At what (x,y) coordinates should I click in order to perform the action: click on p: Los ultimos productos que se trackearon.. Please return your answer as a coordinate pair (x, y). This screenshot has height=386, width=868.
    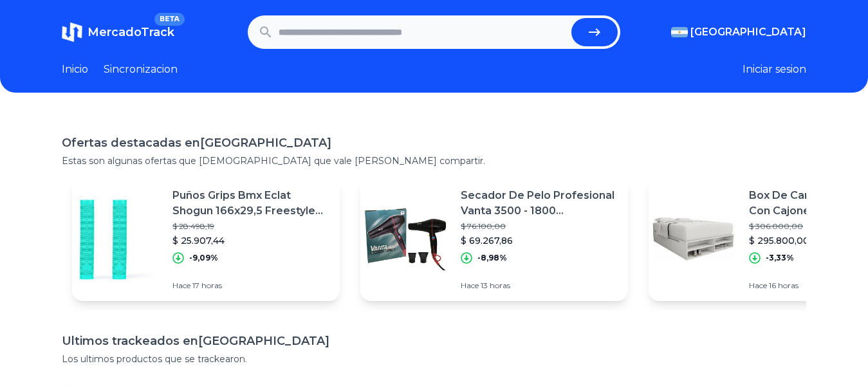
    Looking at the image, I should click on (434, 359).